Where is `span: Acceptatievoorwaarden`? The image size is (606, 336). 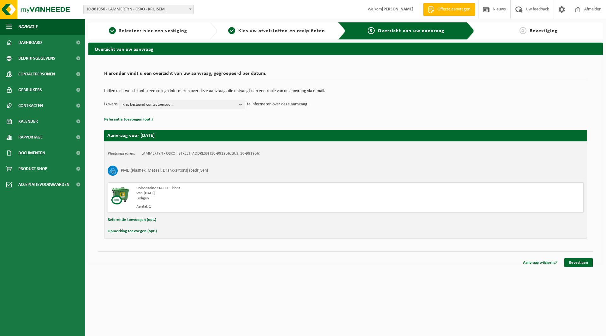 span: Acceptatievoorwaarden is located at coordinates (44, 185).